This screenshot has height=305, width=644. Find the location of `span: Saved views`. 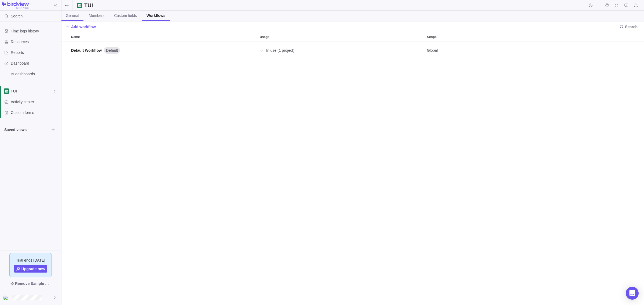

span: Saved views is located at coordinates (27, 130).